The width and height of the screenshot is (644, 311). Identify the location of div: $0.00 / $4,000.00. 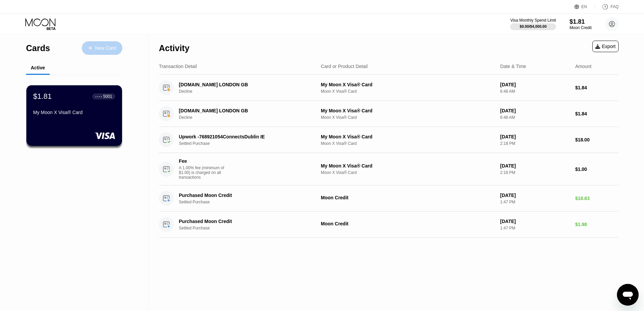
(533, 27).